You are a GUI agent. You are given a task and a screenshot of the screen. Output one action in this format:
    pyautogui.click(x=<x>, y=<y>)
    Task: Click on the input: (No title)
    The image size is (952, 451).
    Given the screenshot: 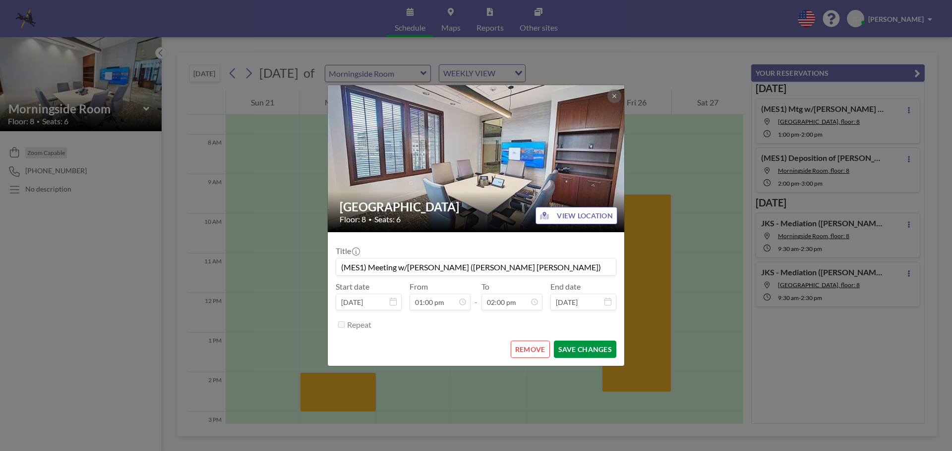 What is the action you would take?
    pyautogui.click(x=476, y=267)
    